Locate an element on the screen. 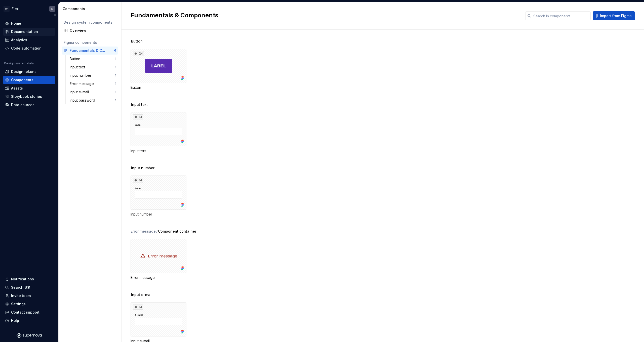 The image size is (644, 342). a: Settings is located at coordinates (29, 304).